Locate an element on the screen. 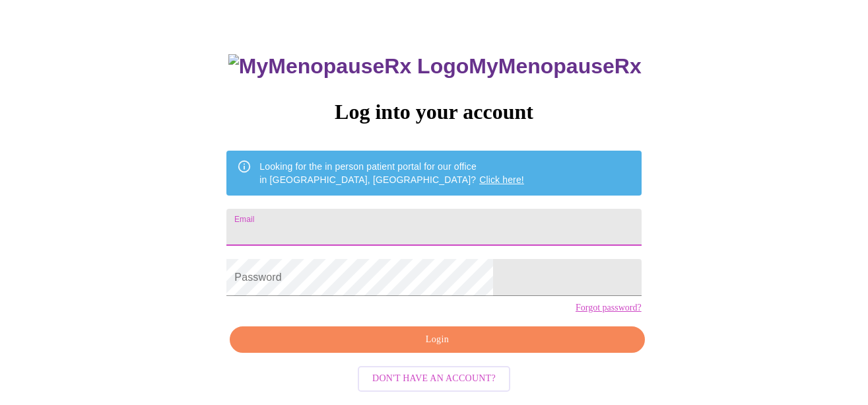 This screenshot has height=405, width=868. a: Forgot password? is located at coordinates (609, 308).